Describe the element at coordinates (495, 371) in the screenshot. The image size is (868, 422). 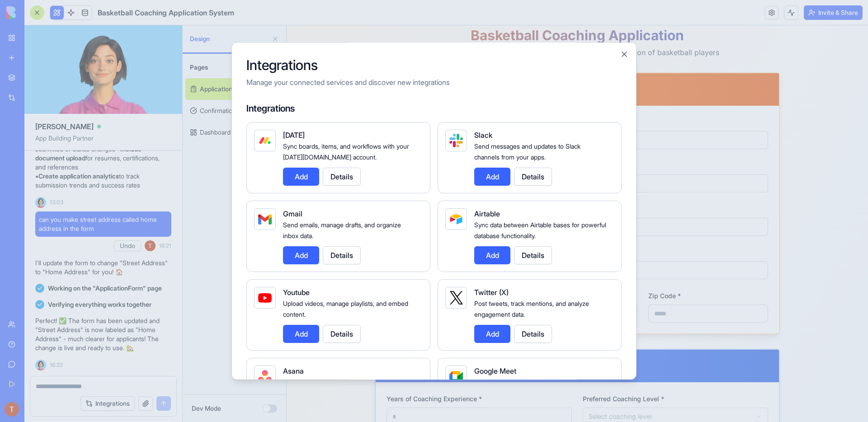
I see `span: Google Meet` at that location.